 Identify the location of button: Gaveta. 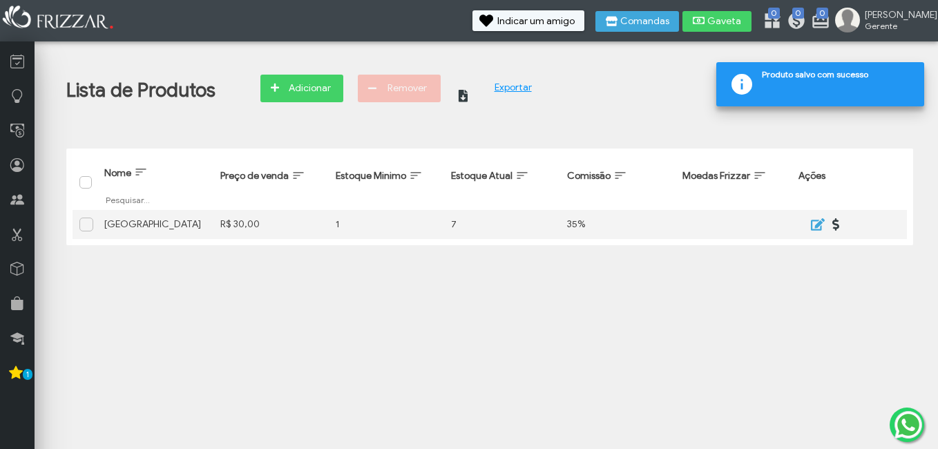
(717, 21).